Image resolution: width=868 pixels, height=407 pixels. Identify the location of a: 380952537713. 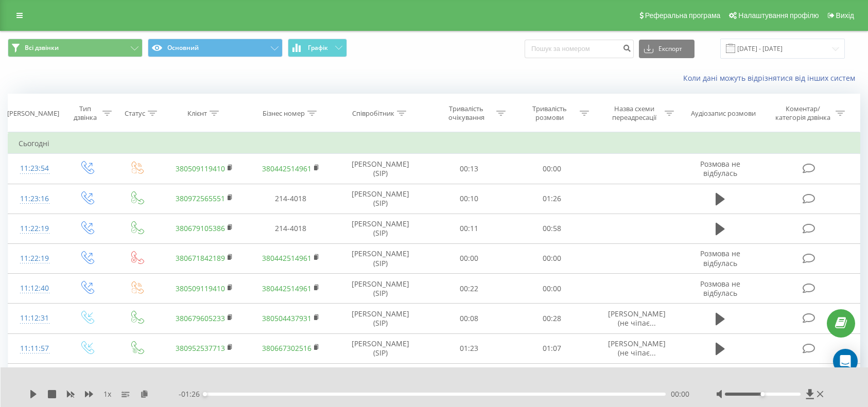
(200, 348).